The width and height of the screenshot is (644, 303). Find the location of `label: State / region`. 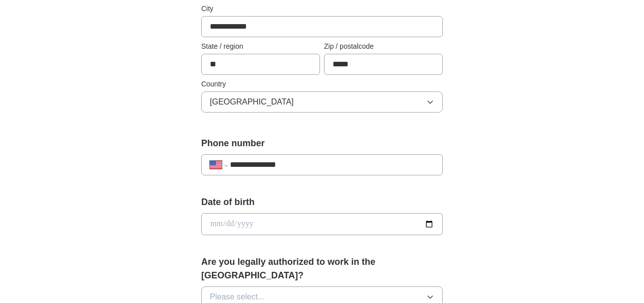

label: State / region is located at coordinates (261, 47).